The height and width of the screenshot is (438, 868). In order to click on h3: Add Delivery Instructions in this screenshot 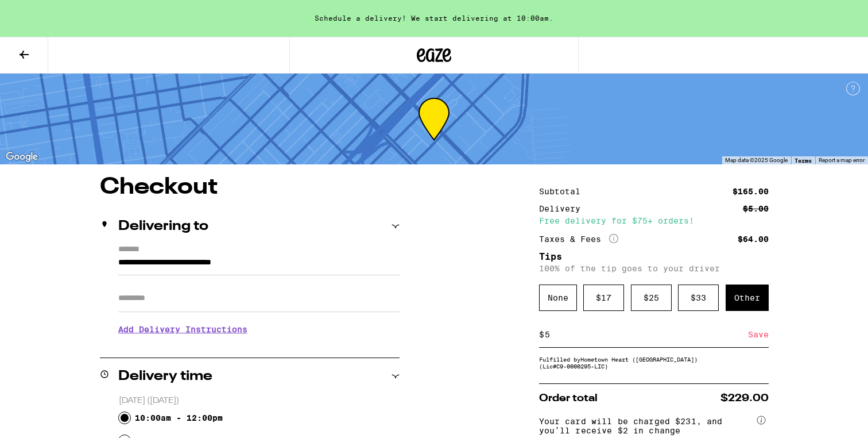, I will do `click(259, 329)`.